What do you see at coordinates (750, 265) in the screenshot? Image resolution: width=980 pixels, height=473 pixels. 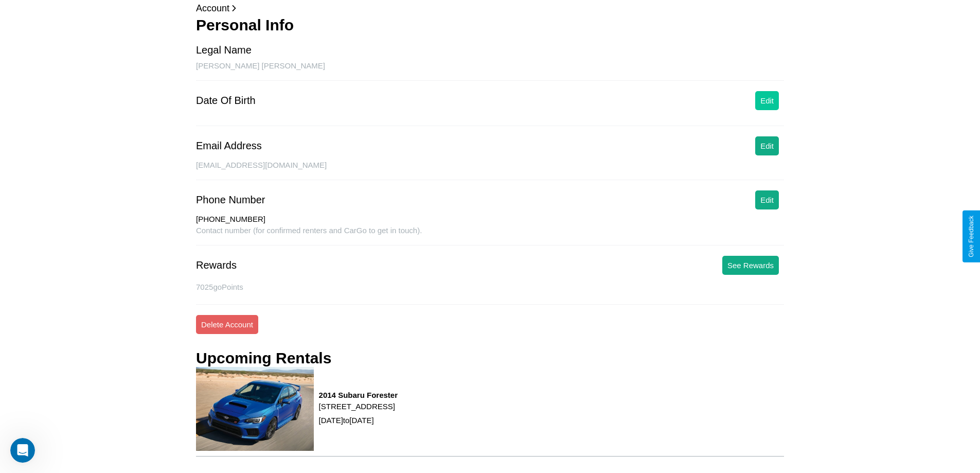 I see `button: See Rewards` at bounding box center [750, 265].